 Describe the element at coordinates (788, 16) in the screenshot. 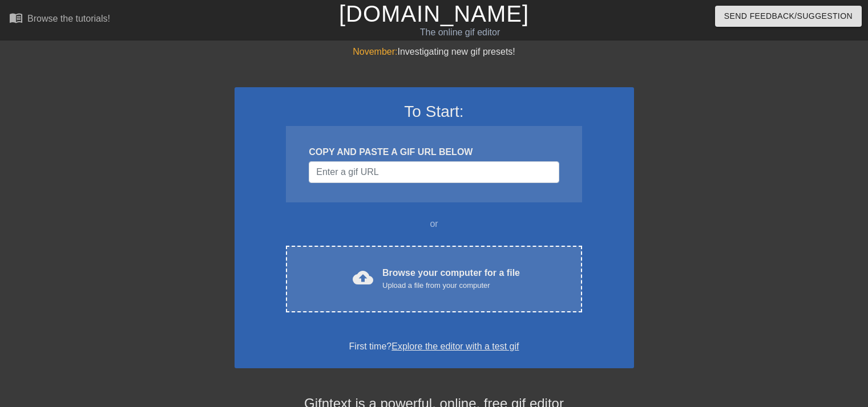

I see `span: Send Feedback/Suggestion` at that location.